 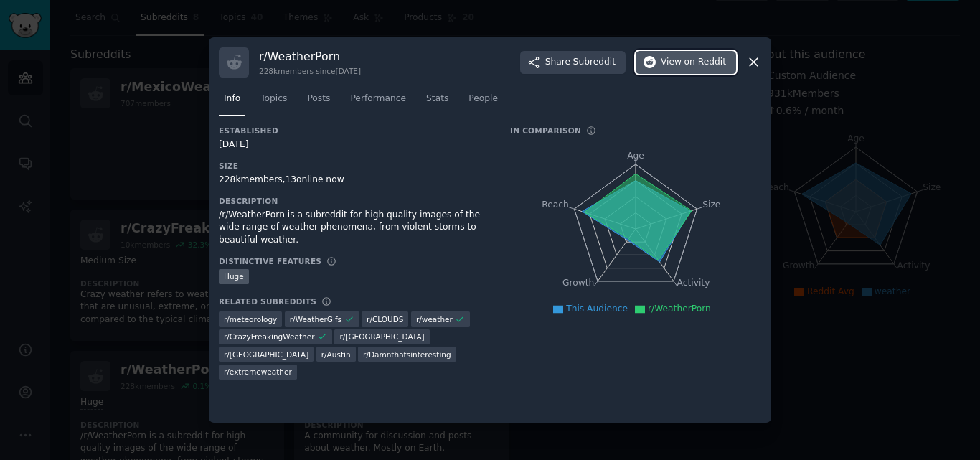 What do you see at coordinates (437, 102) in the screenshot?
I see `a: Stats` at bounding box center [437, 102].